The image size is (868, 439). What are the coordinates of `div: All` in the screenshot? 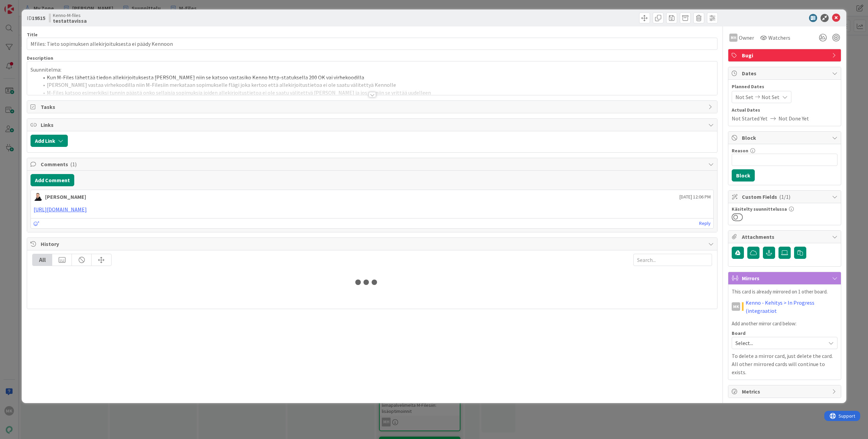 It's located at (43, 260).